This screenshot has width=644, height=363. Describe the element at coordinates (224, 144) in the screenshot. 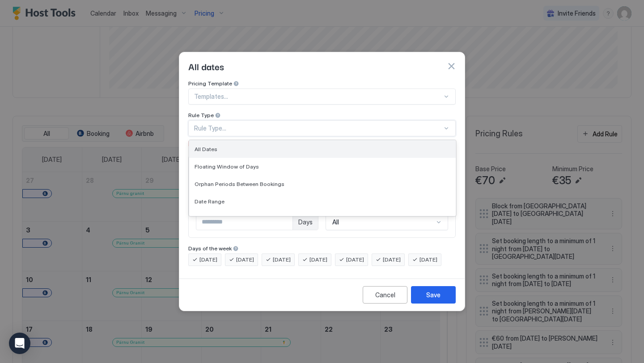

I see `span: Please select a rule type.` at that location.